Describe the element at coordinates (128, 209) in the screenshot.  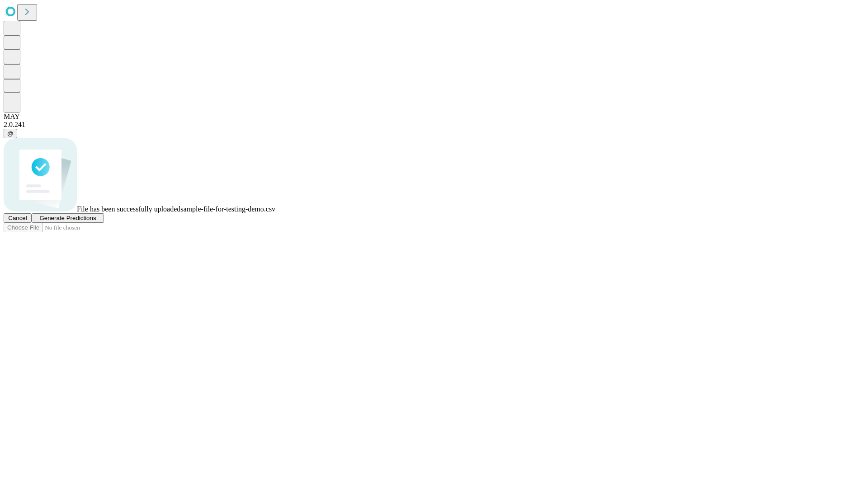
I see `span: File has been successfully uploaded` at that location.